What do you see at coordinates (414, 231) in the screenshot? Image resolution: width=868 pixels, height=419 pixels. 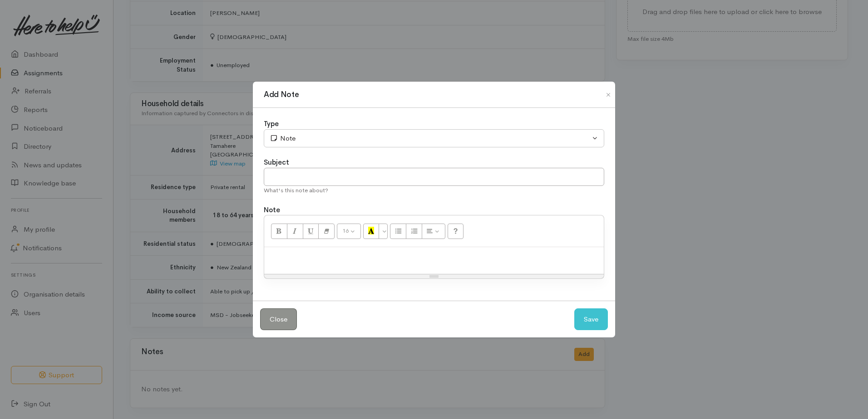 I see `button: Ordered list (CTRL+SHIFT+NUM8)` at bounding box center [414, 231].